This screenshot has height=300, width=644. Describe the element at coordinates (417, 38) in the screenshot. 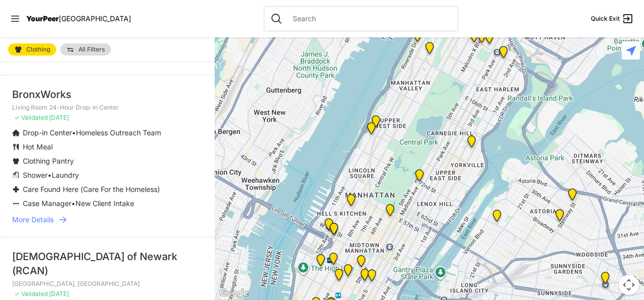

I see `div: Ford Hall` at that location.